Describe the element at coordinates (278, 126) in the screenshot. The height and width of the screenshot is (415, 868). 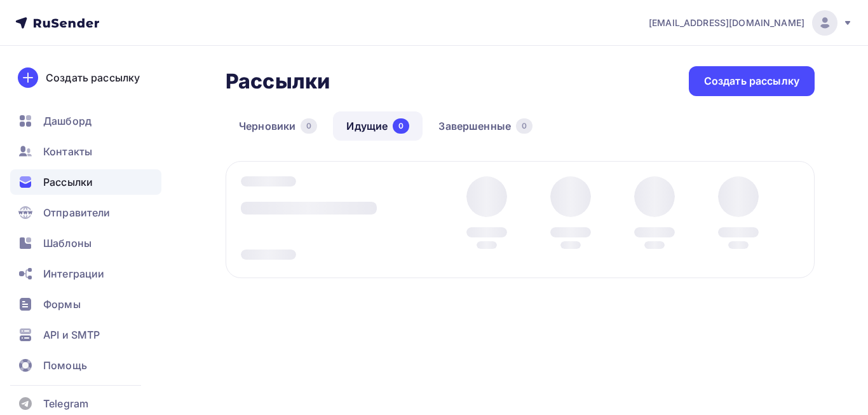
I see `a: Черновики0` at that location.